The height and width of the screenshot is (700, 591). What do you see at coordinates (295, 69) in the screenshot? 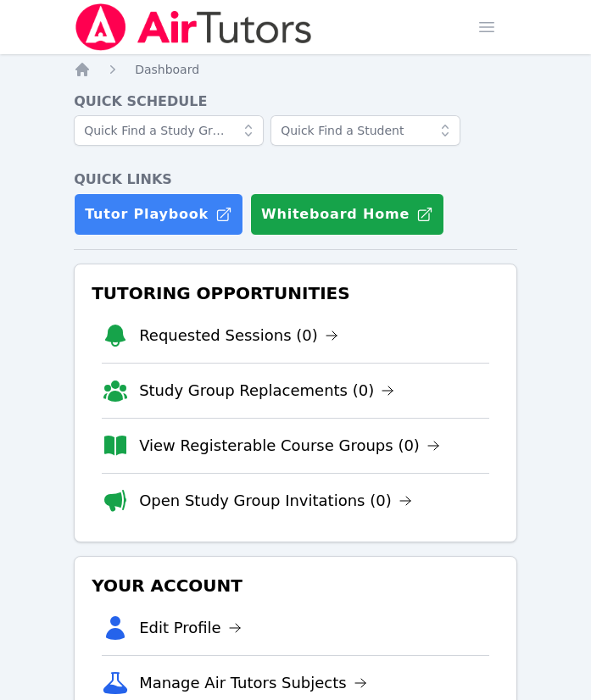
I see `nav: Breadcrumb` at bounding box center [295, 69].